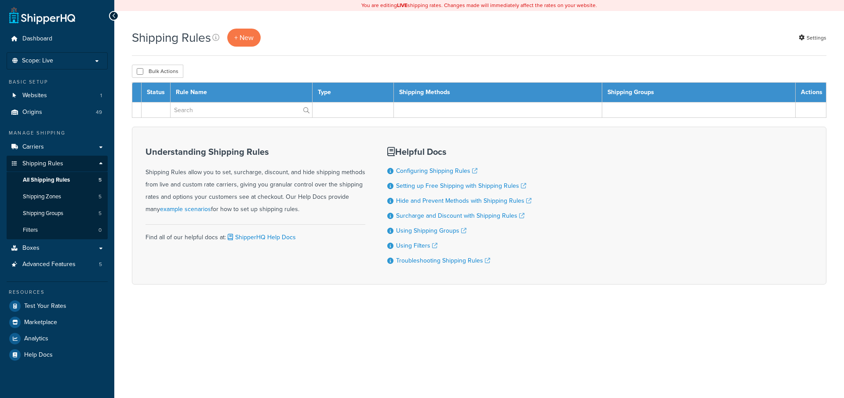  Describe the element at coordinates (100, 230) in the screenshot. I see `span: 0` at that location.